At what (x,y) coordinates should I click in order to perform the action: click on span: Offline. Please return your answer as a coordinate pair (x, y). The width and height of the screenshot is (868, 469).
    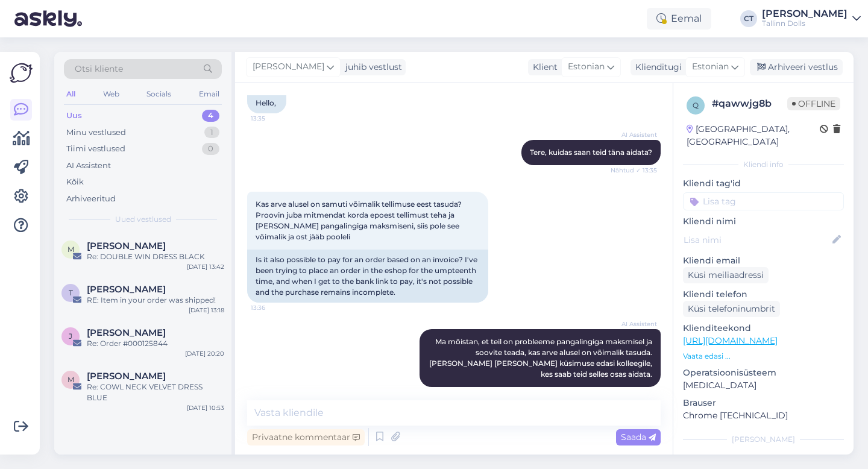
    Looking at the image, I should click on (814, 104).